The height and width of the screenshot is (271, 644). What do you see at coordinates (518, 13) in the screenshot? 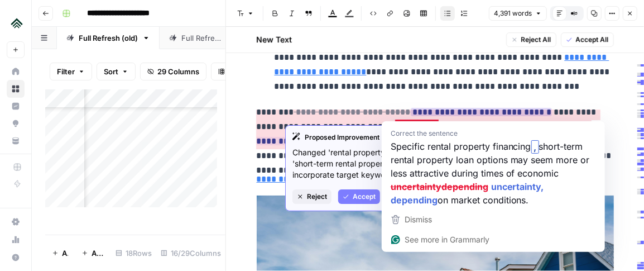
I see `button: 4,391 words` at bounding box center [518, 13].